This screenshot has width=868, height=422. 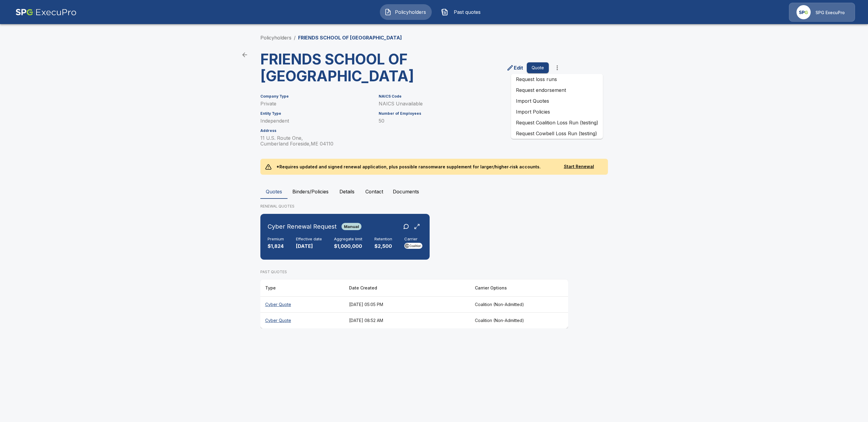 I want to click on p: *Requires updated and signed renewal application, plus possible ransomware supplement for larger/..., so click(x=409, y=167).